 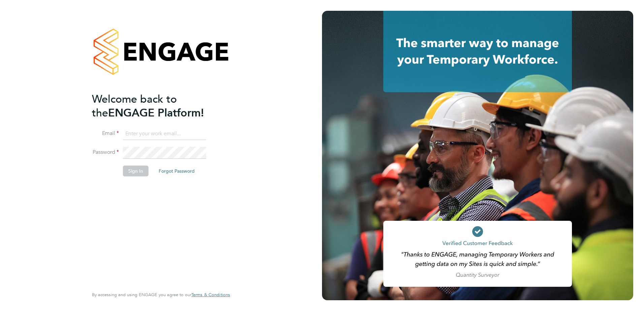 What do you see at coordinates (135, 106) in the screenshot?
I see `span: Welcome back to the` at bounding box center [135, 106].